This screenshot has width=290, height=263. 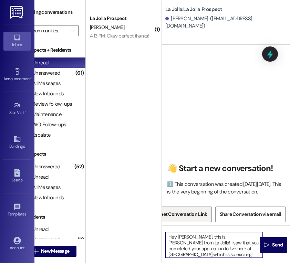 I want to click on button: Get Conversation Link, so click(x=183, y=214).